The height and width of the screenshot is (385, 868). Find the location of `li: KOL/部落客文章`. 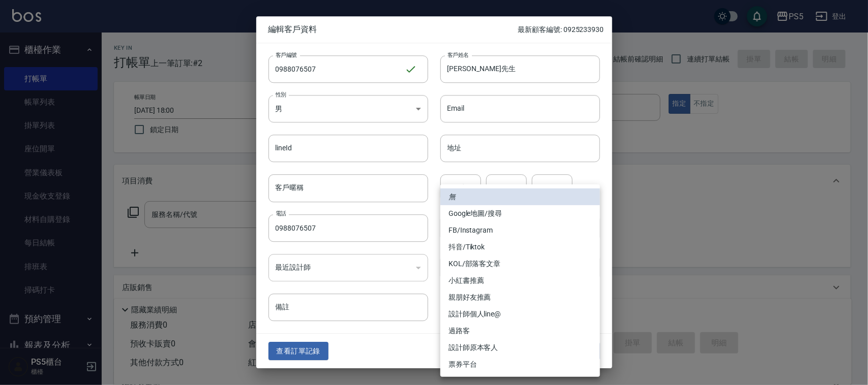

li: KOL/部落客文章 is located at coordinates (521, 264).